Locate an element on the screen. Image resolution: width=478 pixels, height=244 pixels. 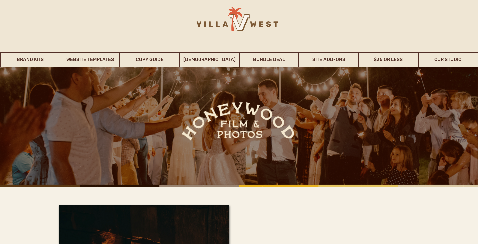
a: Site Add-Ons is located at coordinates (328, 60).